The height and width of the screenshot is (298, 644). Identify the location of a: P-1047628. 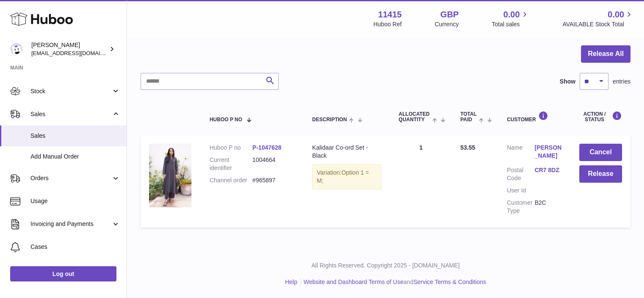
(266, 147).